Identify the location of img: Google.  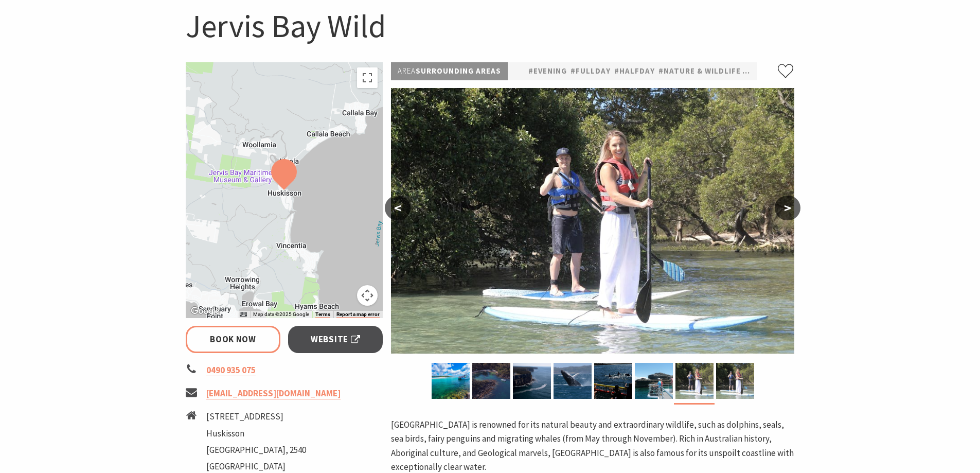
(206, 311).